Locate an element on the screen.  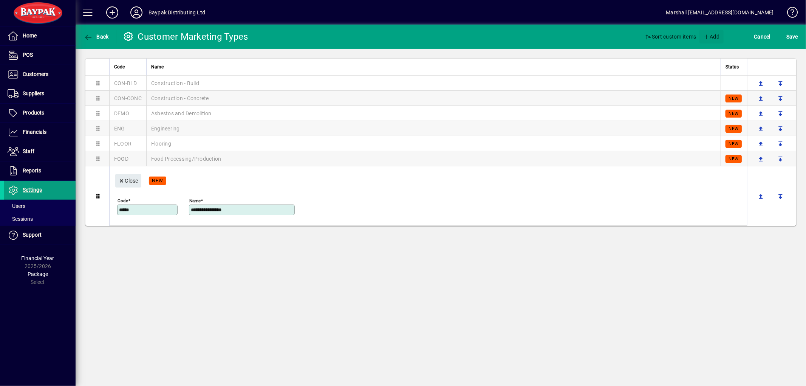
a: Suppliers is located at coordinates (40, 94).